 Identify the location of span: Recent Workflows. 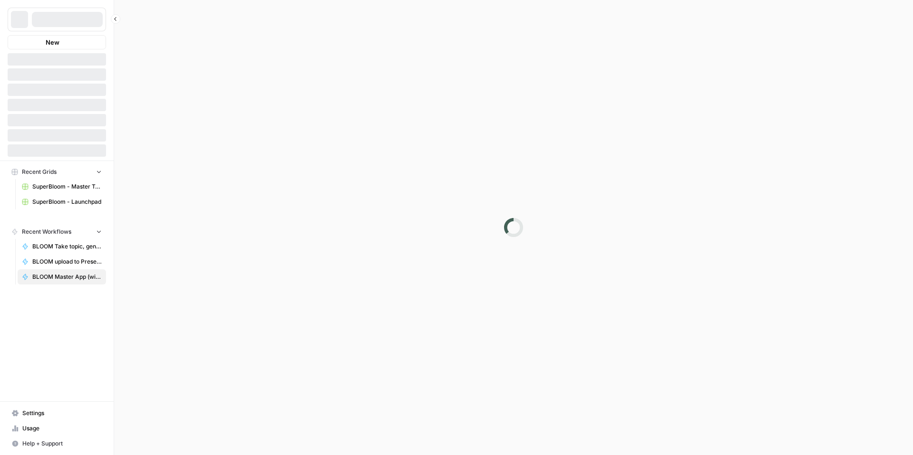
(47, 232).